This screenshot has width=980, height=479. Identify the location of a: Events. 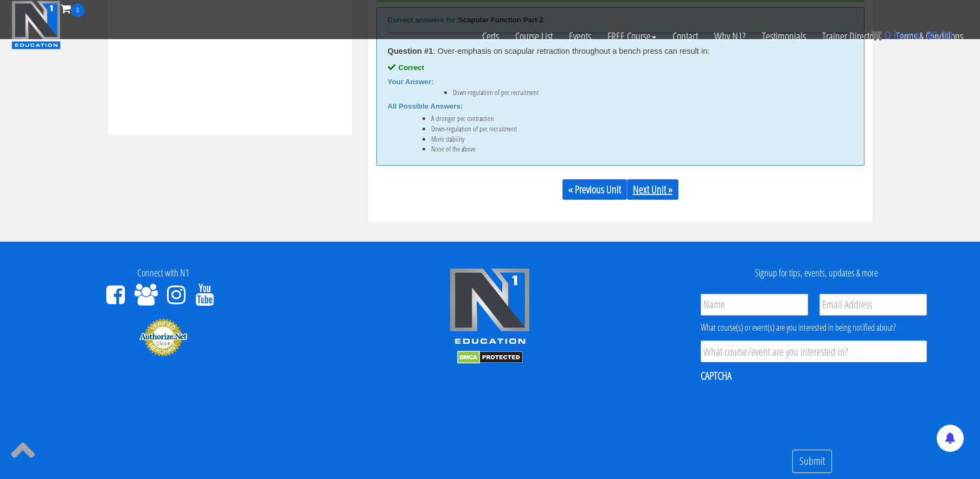
(580, 36).